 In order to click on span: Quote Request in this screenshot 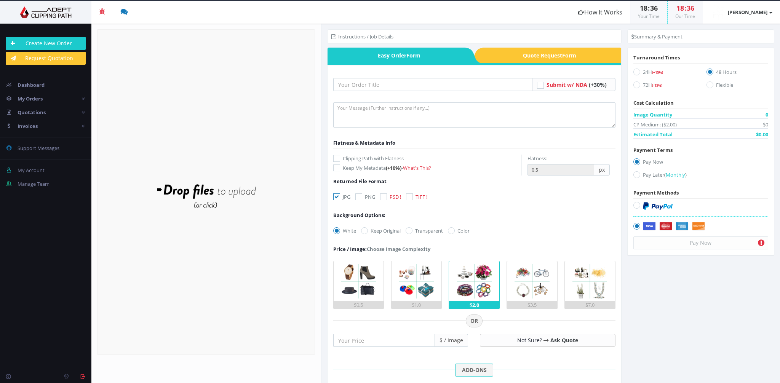, I will do `click(552, 55)`.